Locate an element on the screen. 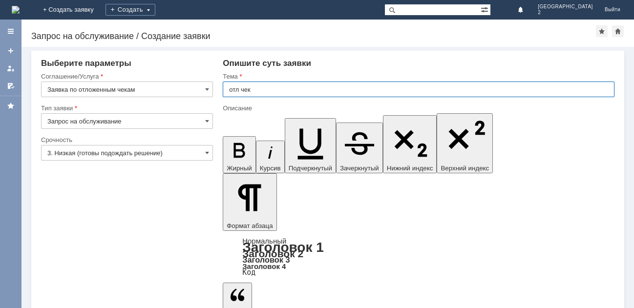 The width and height of the screenshot is (634, 308). button: Нижний индекс is located at coordinates (410, 144).